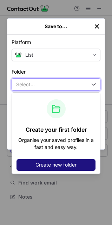  Describe the element at coordinates (25, 85) in the screenshot. I see `span: Select...` at that location.